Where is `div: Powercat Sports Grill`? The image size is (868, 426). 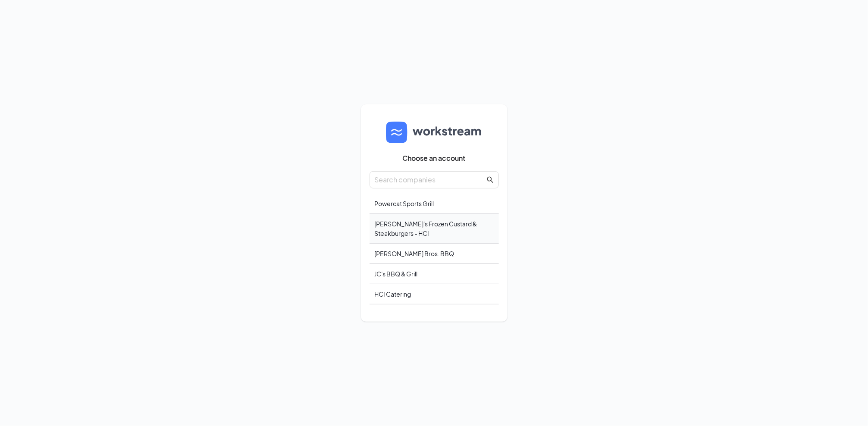
div: Powercat Sports Grill is located at coordinates (434, 203).